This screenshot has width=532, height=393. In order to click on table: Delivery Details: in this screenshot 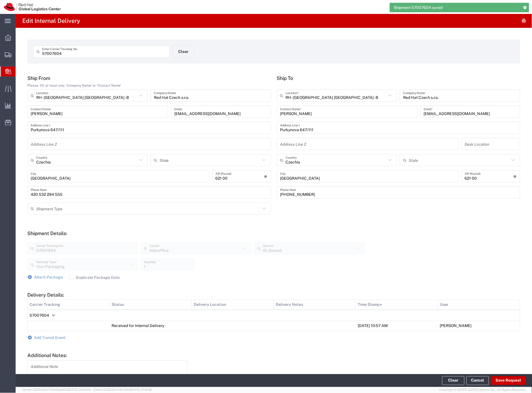, I will do `click(274, 315)`.